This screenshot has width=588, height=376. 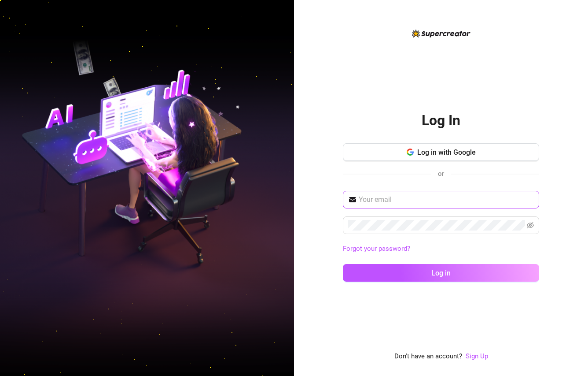 What do you see at coordinates (441, 34) in the screenshot?
I see `img: logo-BBDzfeDw.svg` at bounding box center [441, 34].